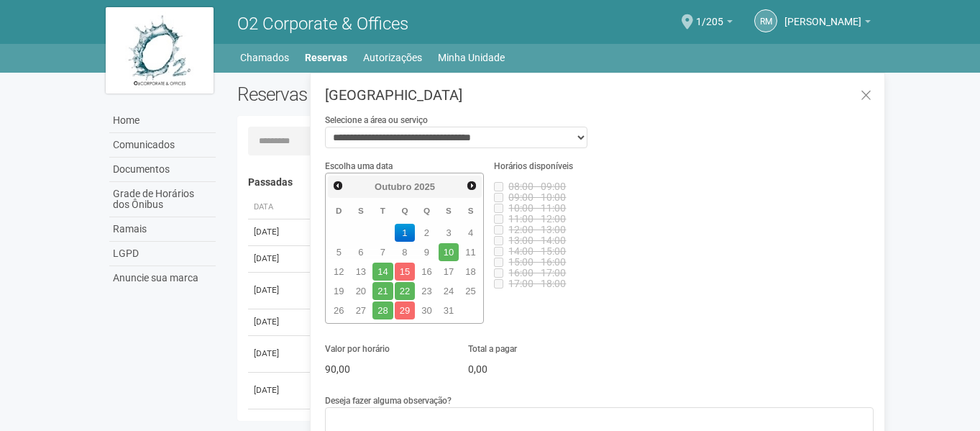  What do you see at coordinates (493, 349) in the screenshot?
I see `label: Total a pagar` at bounding box center [493, 349].